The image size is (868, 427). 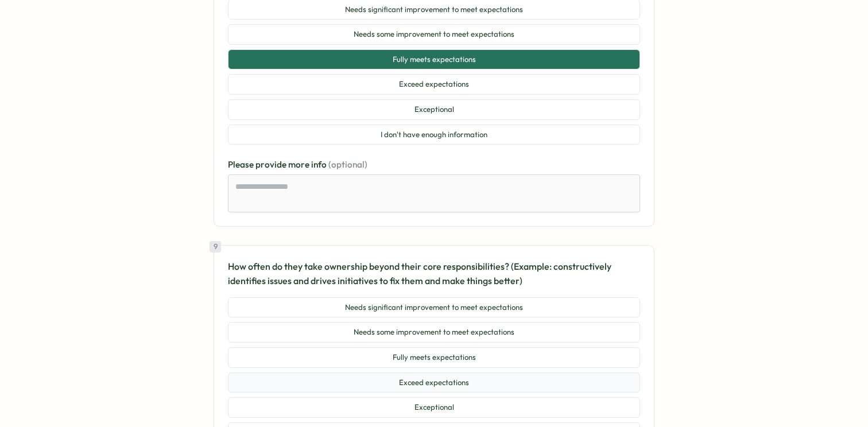 What do you see at coordinates (434, 135) in the screenshot?
I see `button: I don't have enough information` at bounding box center [434, 135].